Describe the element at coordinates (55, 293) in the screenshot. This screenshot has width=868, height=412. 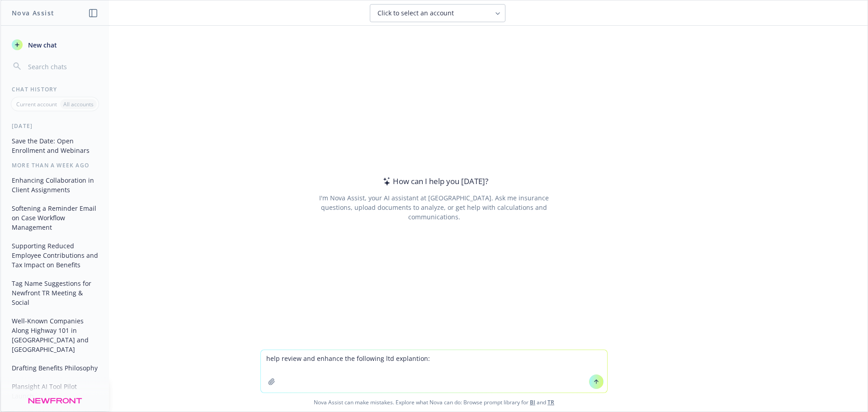
I see `button: Tag Name Suggestions for Newfront TR Meeting & Social` at that location.